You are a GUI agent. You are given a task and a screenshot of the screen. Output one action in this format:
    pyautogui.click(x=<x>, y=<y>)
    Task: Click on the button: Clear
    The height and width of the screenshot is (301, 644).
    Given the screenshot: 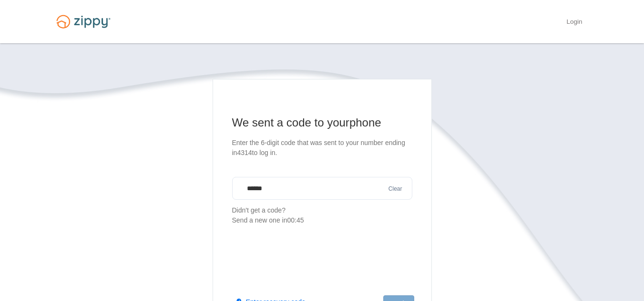 What is the action you would take?
    pyautogui.click(x=395, y=189)
    